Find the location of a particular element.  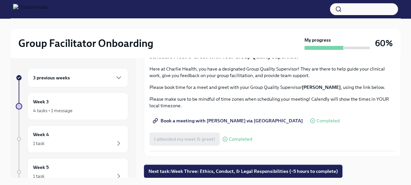

p: Here at Charlie Health, you have a designated Group Quality Supervisor! They are there to help gu... is located at coordinates (272, 72).